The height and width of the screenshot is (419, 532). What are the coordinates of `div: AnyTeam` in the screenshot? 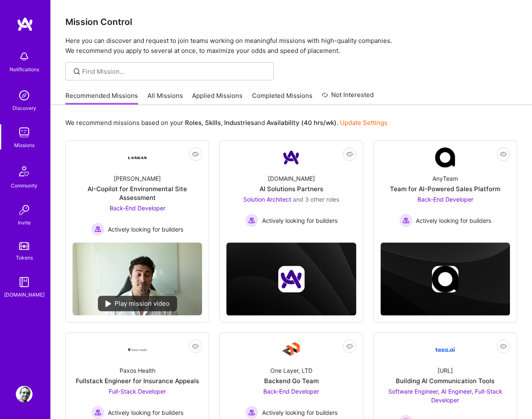 It's located at (445, 179).